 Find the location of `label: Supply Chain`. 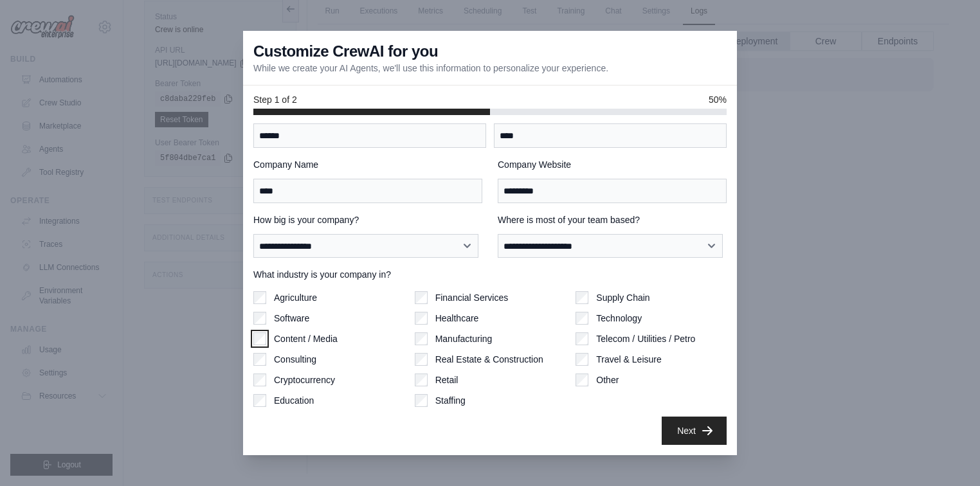

label: Supply Chain is located at coordinates (622, 298).